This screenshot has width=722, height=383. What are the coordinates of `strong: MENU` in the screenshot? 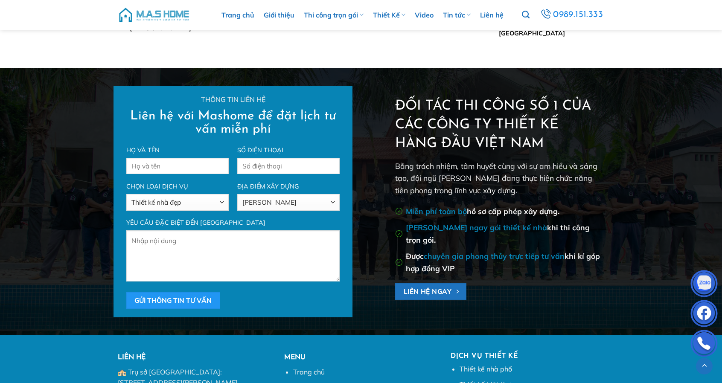 It's located at (295, 357).